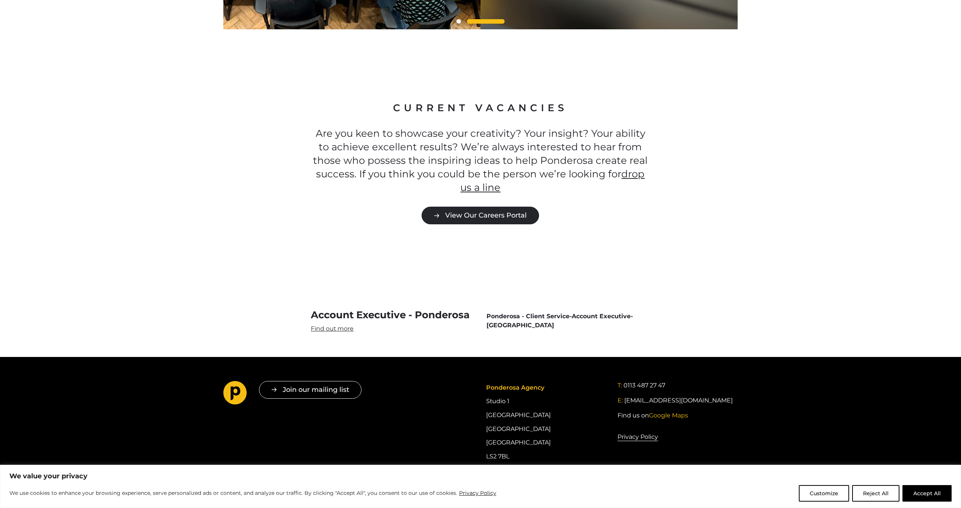 This screenshot has height=508, width=961. What do you see at coordinates (480, 108) in the screenshot?
I see `h2: Current Vacancies` at bounding box center [480, 108].